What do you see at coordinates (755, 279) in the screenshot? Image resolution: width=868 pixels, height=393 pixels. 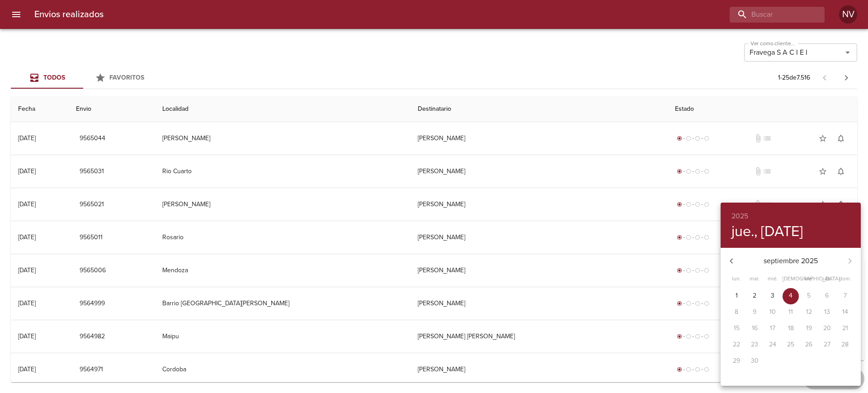 I see `span: mar.` at bounding box center [755, 279].